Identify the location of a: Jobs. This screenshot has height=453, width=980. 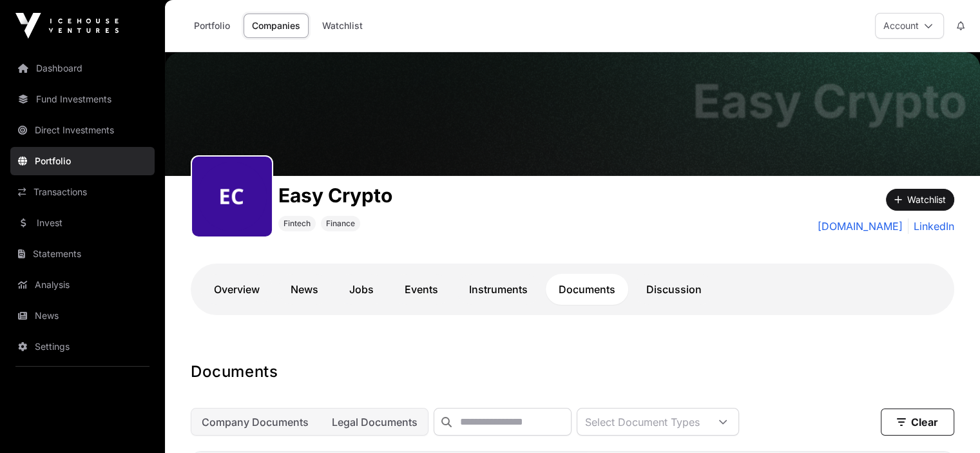
(361, 289).